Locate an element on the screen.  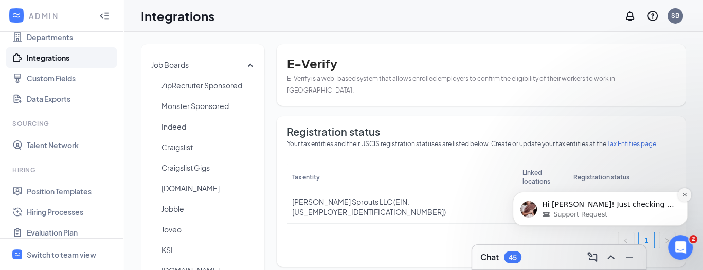
div: message notification from Shin, 6h ago. Hi Sadie! Just checking in on your concern about adding a... is located at coordinates (103, 82).